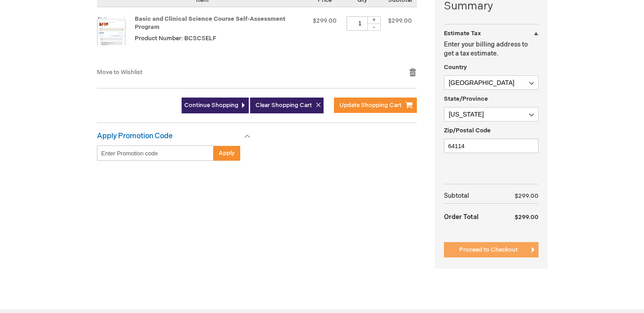  What do you see at coordinates (370, 105) in the screenshot?
I see `span: Update Shopping Cart` at bounding box center [370, 105].